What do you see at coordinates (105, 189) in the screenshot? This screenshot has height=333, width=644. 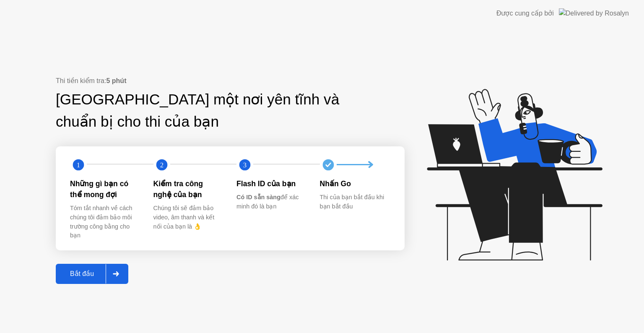 I see `div: Những gì bạn có thể mong đợi` at bounding box center [105, 189].